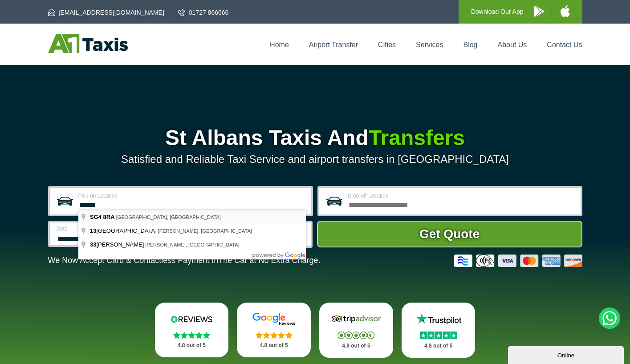 The image size is (630, 364). I want to click on a: 01727 866666, so click(204, 13).